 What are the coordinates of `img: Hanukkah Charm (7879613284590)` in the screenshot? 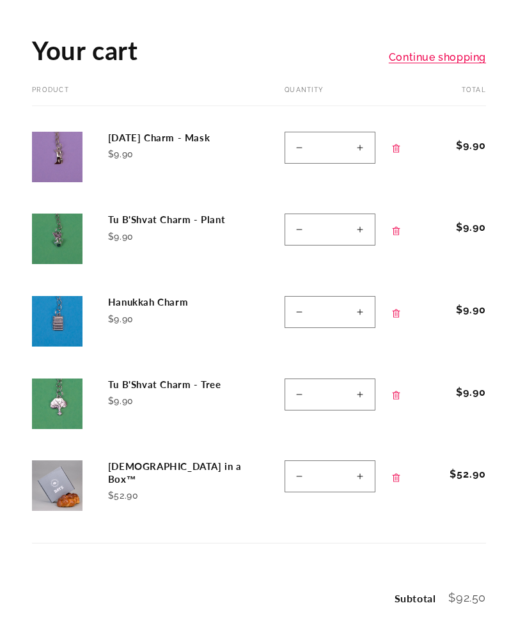 It's located at (57, 321).